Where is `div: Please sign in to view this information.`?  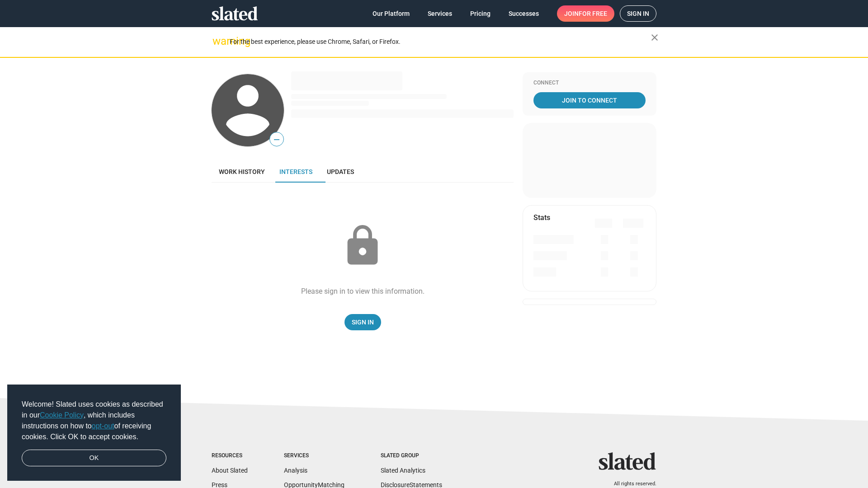 div: Please sign in to view this information. is located at coordinates (363, 291).